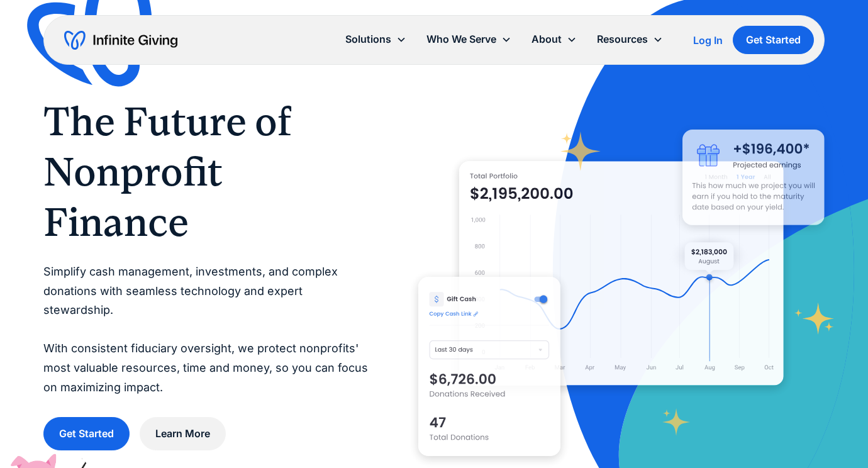 This screenshot has width=868, height=468. Describe the element at coordinates (206, 172) in the screenshot. I see `h1: The Future of Nonprofit Finance` at that location.